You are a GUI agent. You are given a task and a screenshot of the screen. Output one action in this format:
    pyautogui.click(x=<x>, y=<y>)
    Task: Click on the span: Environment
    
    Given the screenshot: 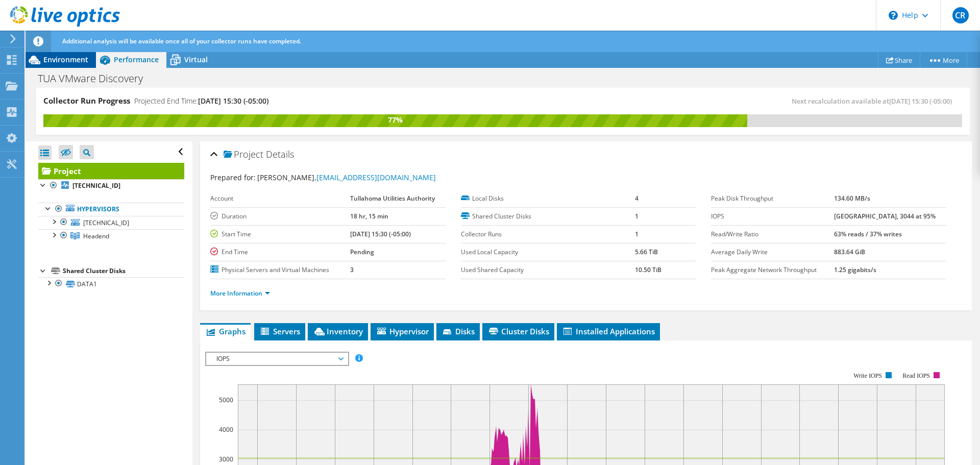 What is the action you would take?
    pyautogui.click(x=66, y=59)
    